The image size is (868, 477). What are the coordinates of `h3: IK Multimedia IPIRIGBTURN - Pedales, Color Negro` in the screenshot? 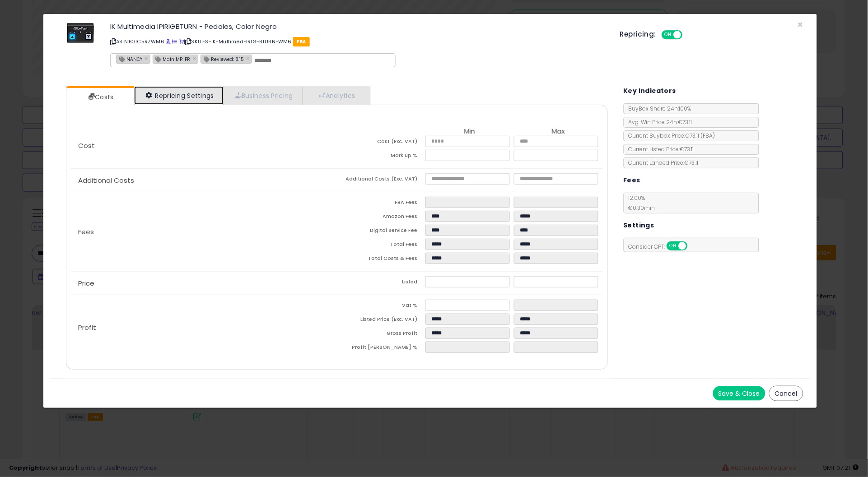 It's located at (358, 26).